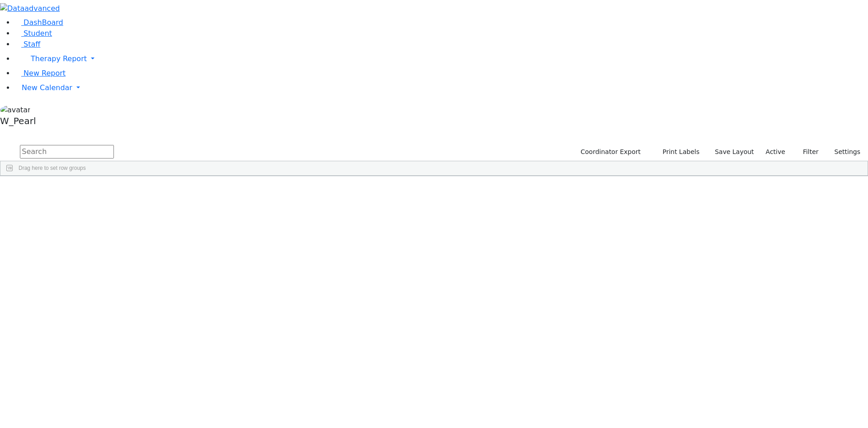  Describe the element at coordinates (807, 152) in the screenshot. I see `button: Filter` at that location.